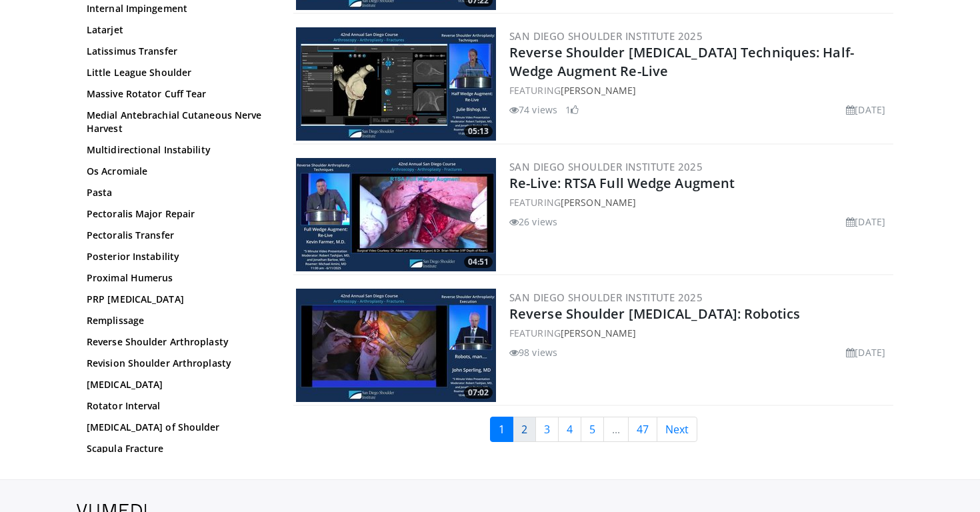 The width and height of the screenshot is (980, 512). I want to click on a: 1, so click(502, 429).